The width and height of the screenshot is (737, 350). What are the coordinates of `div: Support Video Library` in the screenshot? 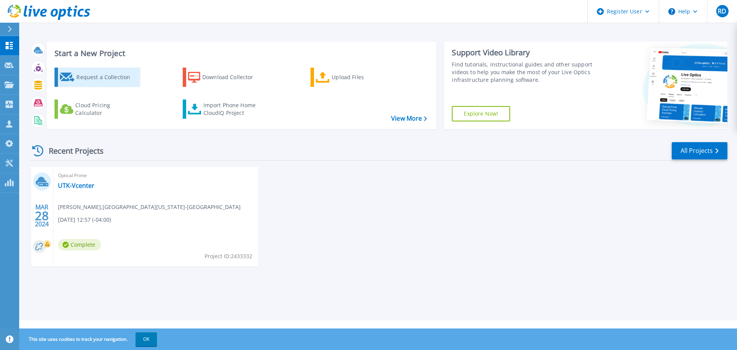 It's located at (524, 53).